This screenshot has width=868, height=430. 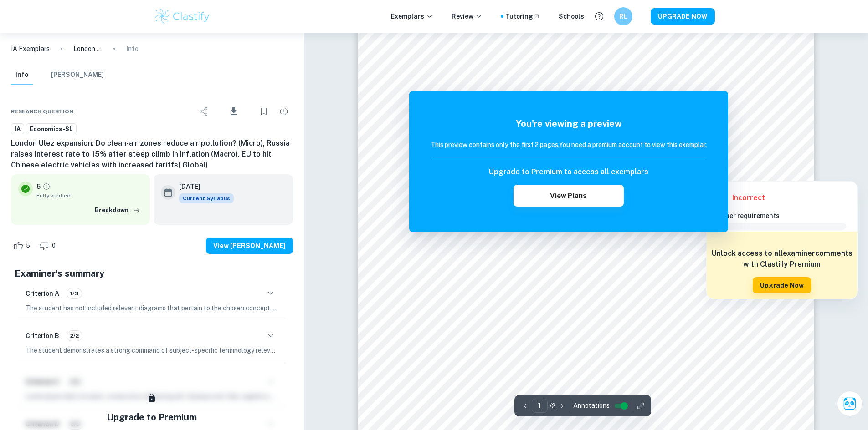 I want to click on a: IA Exemplars, so click(x=30, y=49).